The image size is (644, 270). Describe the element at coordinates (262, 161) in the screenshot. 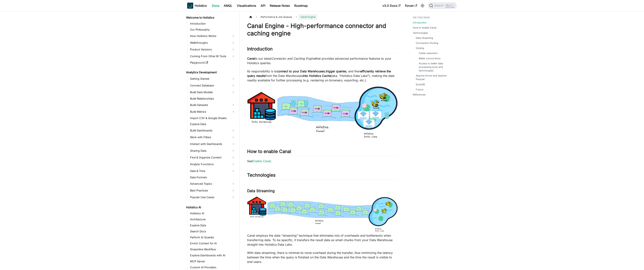

I see `a: Enable Canal` at that location.